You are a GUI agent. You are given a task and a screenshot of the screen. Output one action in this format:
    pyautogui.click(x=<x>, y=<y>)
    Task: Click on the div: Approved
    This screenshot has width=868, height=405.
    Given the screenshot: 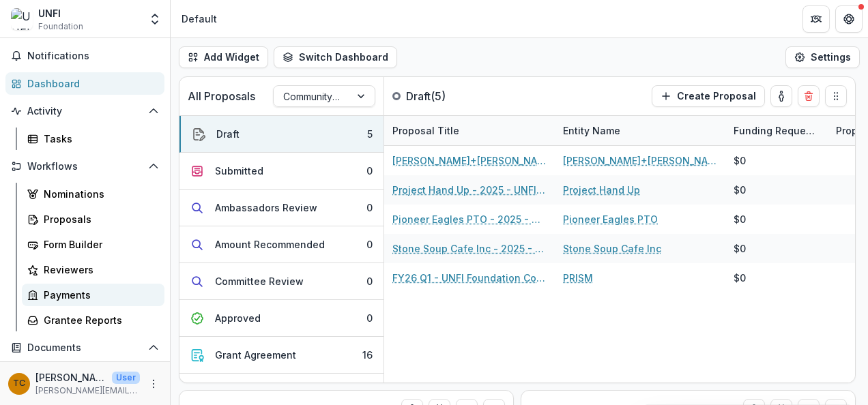 What is the action you would take?
    pyautogui.click(x=237, y=318)
    